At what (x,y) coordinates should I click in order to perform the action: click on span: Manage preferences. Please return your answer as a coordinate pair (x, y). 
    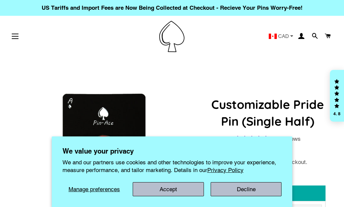
    Looking at the image, I should click on (94, 189).